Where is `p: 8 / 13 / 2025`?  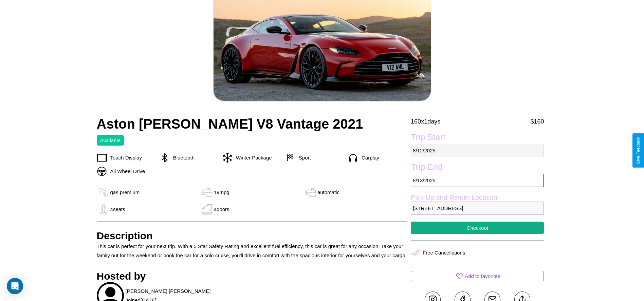
p: 8 / 13 / 2025 is located at coordinates (477, 180).